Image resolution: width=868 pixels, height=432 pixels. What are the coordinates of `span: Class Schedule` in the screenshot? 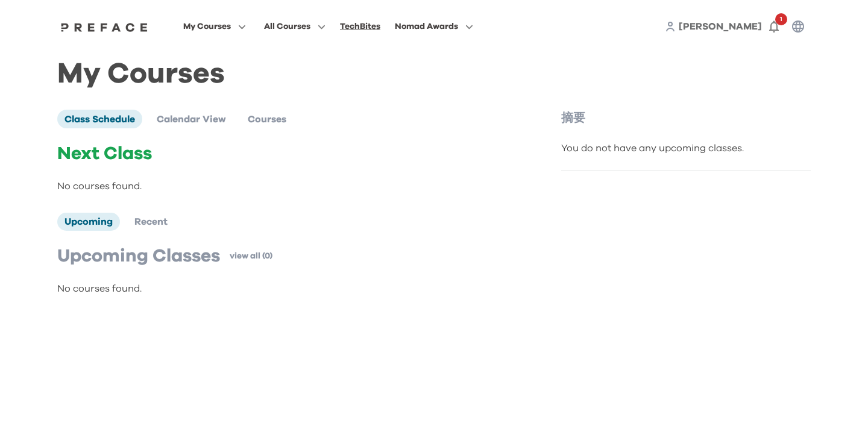 It's located at (99, 120).